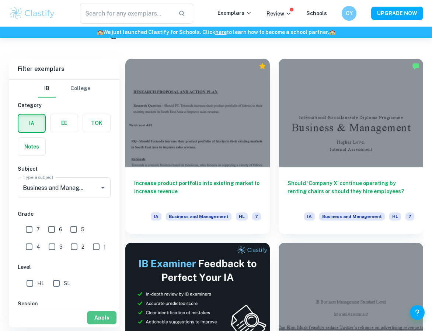  I want to click on h6: Category, so click(64, 105).